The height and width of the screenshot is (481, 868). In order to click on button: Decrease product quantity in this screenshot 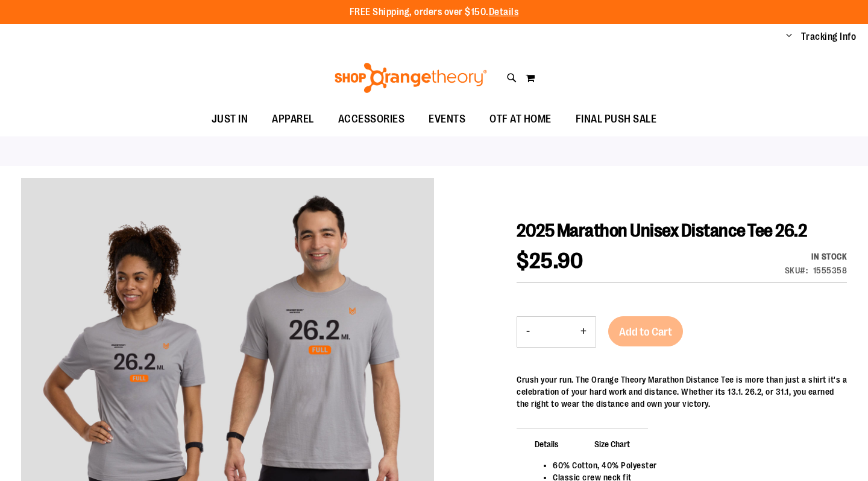, I will do `click(527, 332)`.